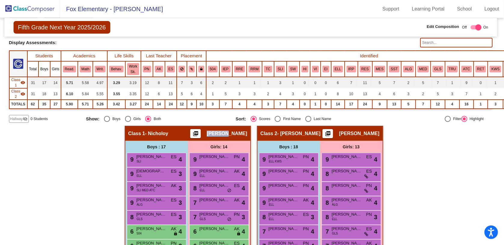 The height and width of the screenshot is (245, 504). What do you see at coordinates (147, 104) in the screenshot?
I see `td: 24` at bounding box center [147, 104].